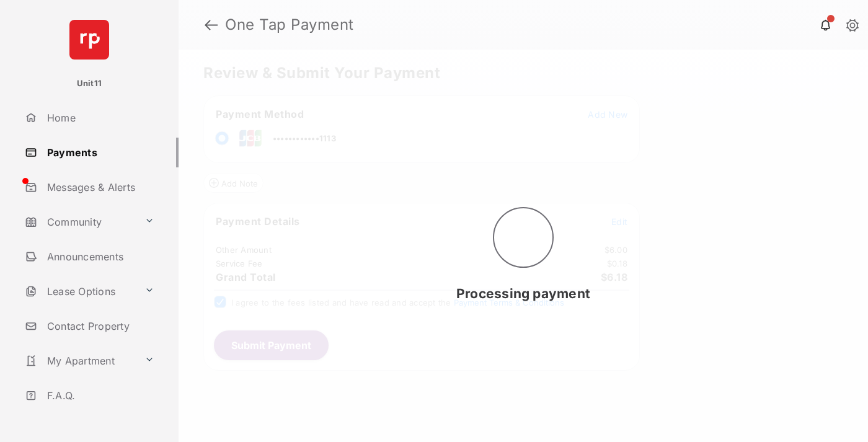 The width and height of the screenshot is (868, 442). I want to click on a: Messages & Alerts, so click(99, 188).